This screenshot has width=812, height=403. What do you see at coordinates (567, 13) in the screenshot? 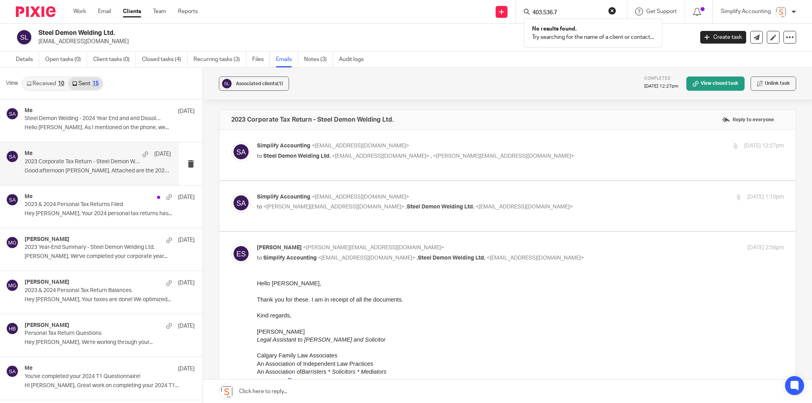
I see `input: Search` at bounding box center [567, 13].